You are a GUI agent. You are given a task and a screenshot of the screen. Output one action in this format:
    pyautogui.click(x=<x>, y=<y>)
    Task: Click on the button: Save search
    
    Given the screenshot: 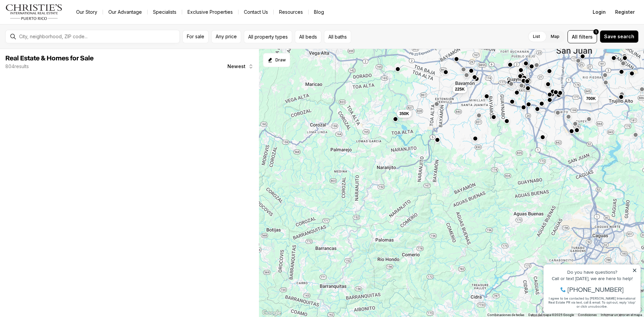 What is the action you would take?
    pyautogui.click(x=619, y=37)
    